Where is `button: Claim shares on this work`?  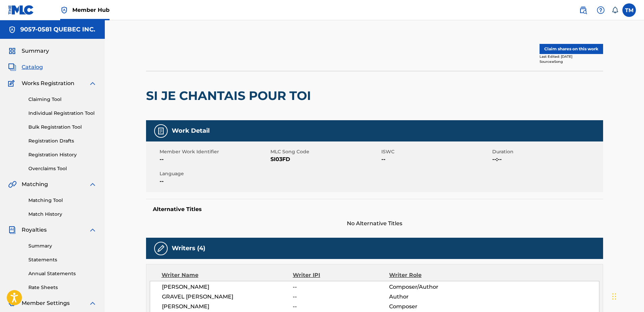
button: Claim shares on this work is located at coordinates (571, 49).